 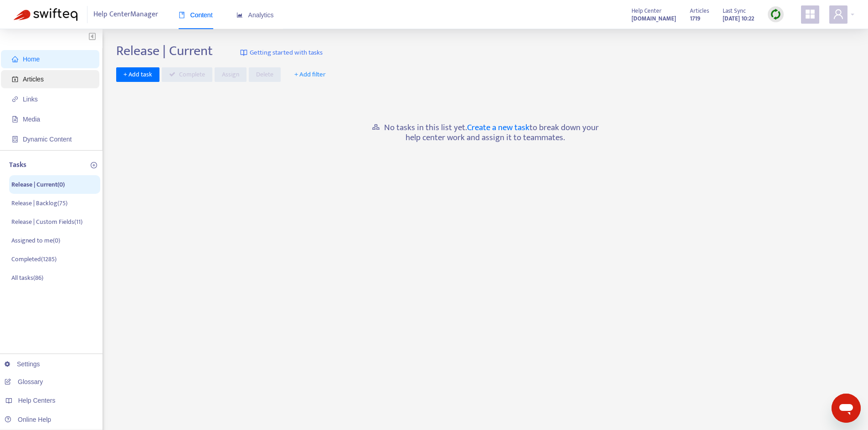 I want to click on button: Complete, so click(x=187, y=75).